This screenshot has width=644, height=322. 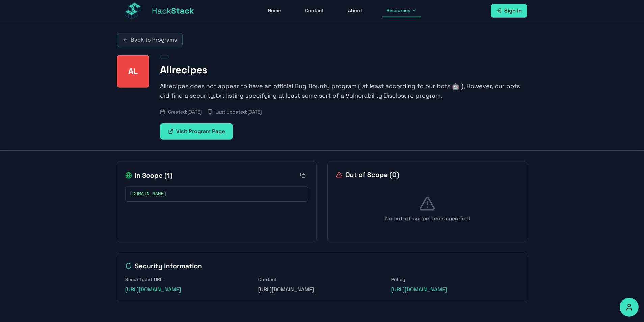 I want to click on h3: Contact, so click(x=322, y=279).